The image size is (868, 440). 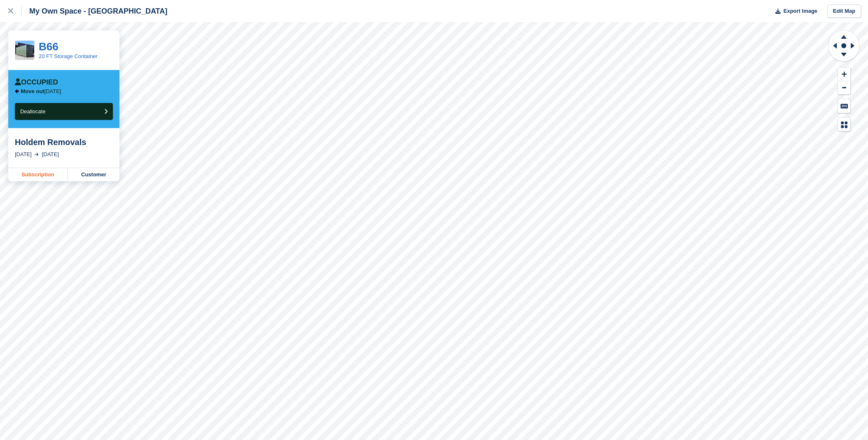 What do you see at coordinates (49, 47) in the screenshot?
I see `a: B66` at bounding box center [49, 47].